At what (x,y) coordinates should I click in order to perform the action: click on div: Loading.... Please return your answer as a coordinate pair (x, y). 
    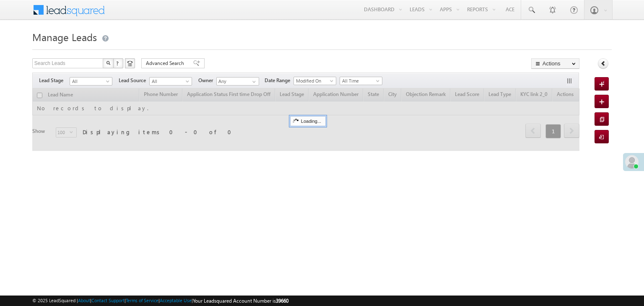
    Looking at the image, I should click on (308, 121).